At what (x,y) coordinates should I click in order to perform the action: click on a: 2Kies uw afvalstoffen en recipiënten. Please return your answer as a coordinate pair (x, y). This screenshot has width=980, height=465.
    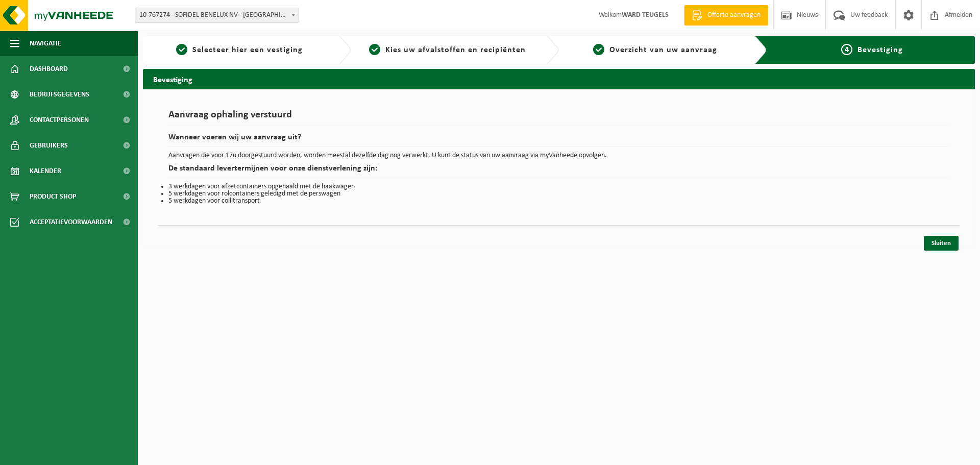
    Looking at the image, I should click on (448, 50).